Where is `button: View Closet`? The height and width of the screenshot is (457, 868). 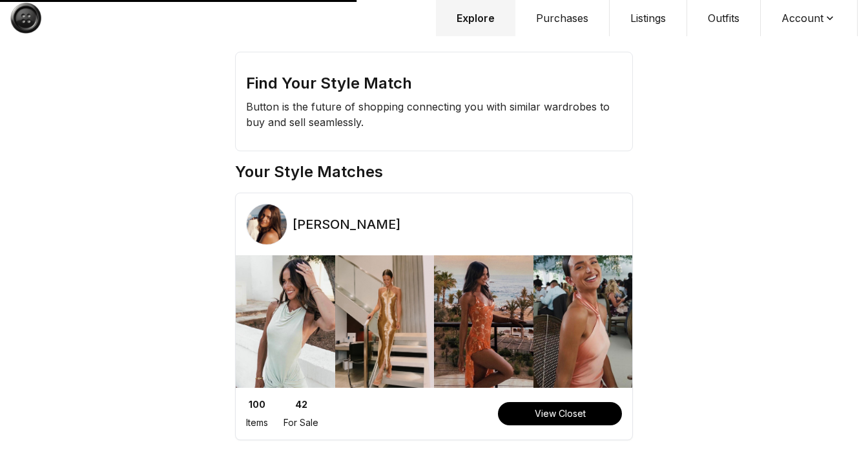 button: View Closet is located at coordinates (560, 414).